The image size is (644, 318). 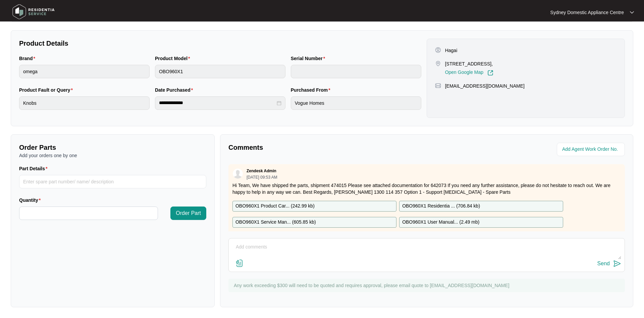 I want to click on img: user.svg, so click(x=237, y=173).